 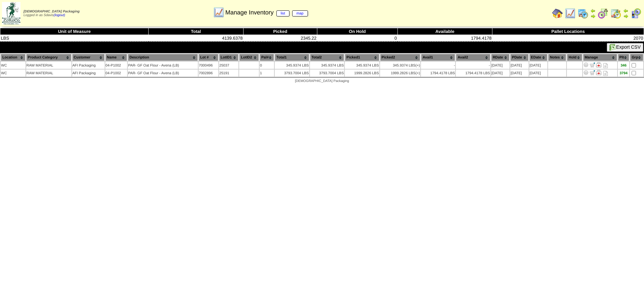 I want to click on span: Logged in as Sdavis, so click(x=51, y=13).